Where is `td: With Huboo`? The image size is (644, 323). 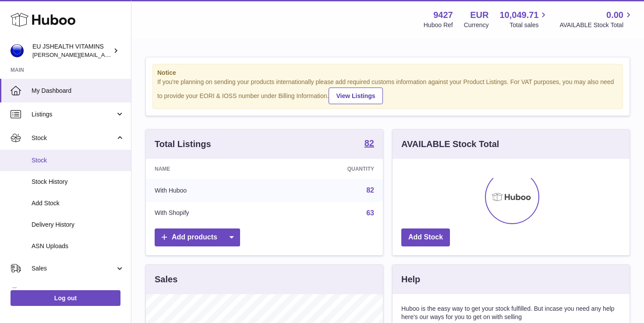 td: With Huboo is located at coordinates (209, 191).